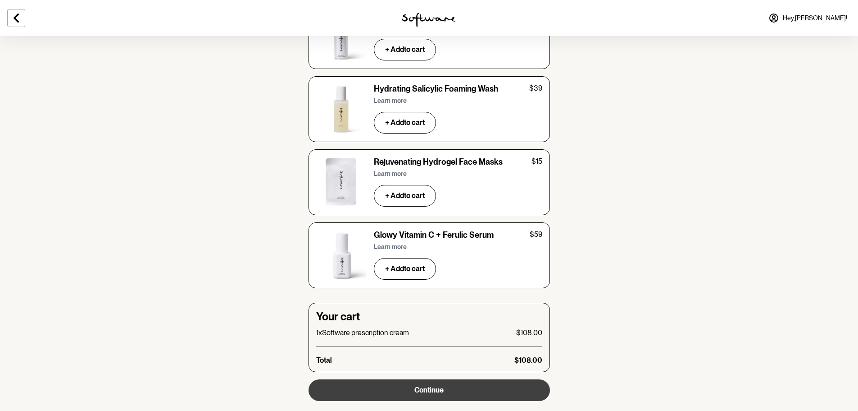 The width and height of the screenshot is (858, 411). Describe the element at coordinates (429, 316) in the screenshot. I see `h4: Your cart` at that location.